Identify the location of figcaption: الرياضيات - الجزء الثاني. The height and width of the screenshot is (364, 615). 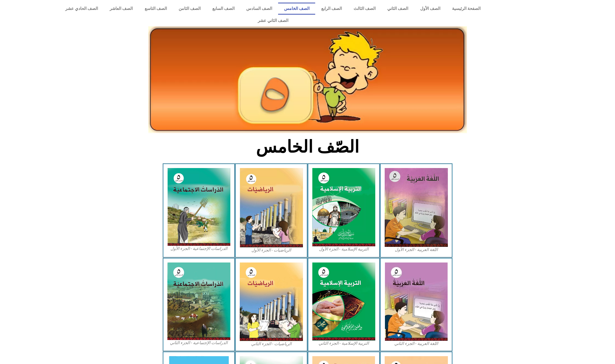
(271, 344).